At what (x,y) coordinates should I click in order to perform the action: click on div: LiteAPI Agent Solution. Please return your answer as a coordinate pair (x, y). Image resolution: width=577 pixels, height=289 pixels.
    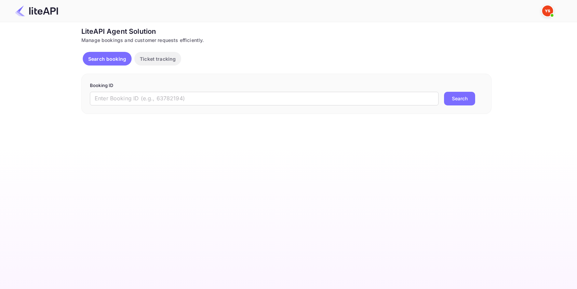
    Looking at the image, I should click on (286, 31).